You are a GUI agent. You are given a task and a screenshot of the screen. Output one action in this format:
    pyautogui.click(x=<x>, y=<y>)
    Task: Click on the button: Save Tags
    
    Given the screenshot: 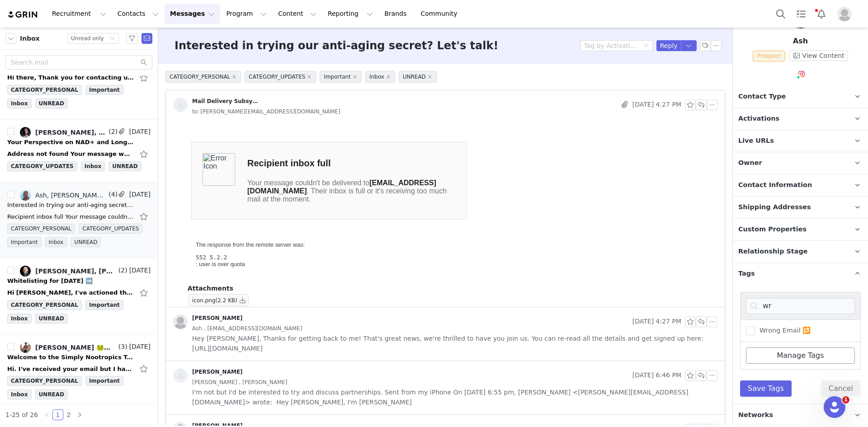 What is the action you would take?
    pyautogui.click(x=766, y=388)
    